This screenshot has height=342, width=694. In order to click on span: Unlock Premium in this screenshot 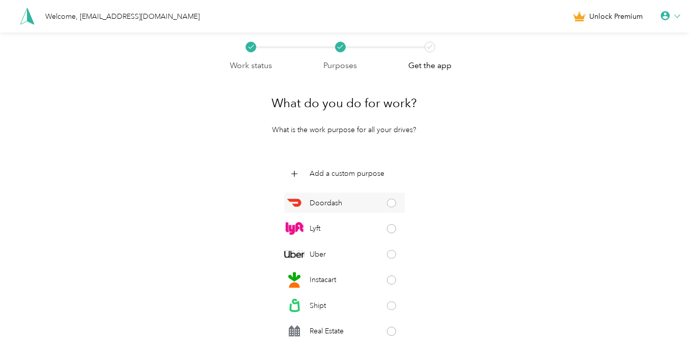, I will do `click(616, 16)`.